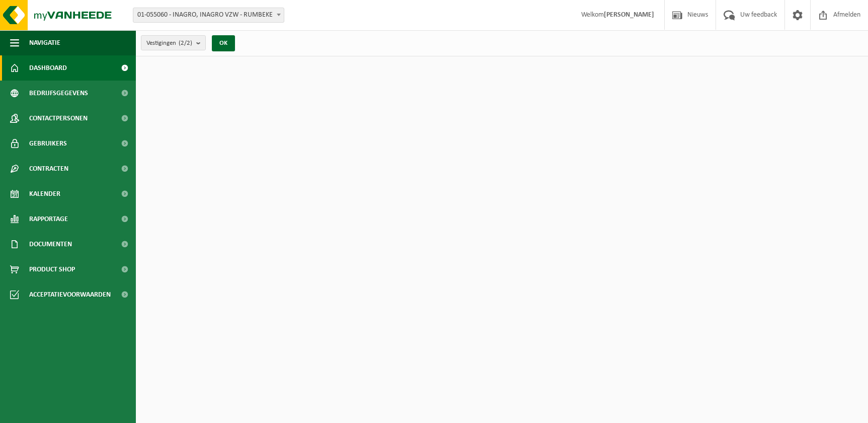 Image resolution: width=868 pixels, height=423 pixels. Describe the element at coordinates (48, 219) in the screenshot. I see `span: Rapportage` at that location.